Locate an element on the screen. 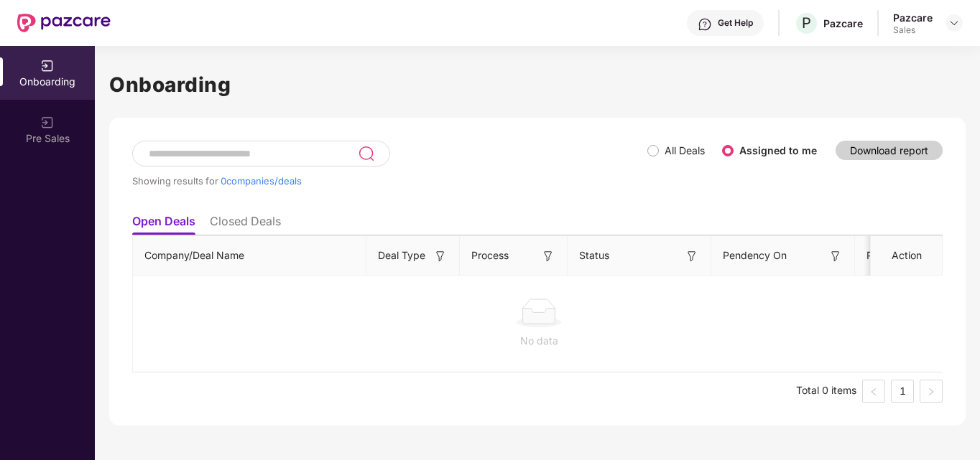 This screenshot has height=460, width=980. div: Get Help is located at coordinates (735, 23).